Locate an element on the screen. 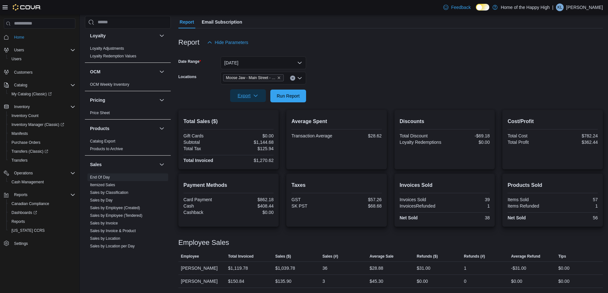  div: GST is located at coordinates (313, 200).